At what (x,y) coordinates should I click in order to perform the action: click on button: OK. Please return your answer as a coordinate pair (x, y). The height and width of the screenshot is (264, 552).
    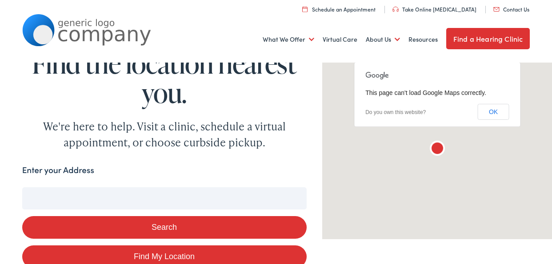
    Looking at the image, I should click on (493, 112).